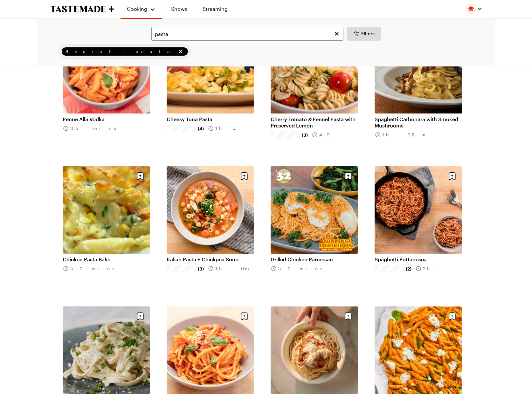 This screenshot has height=398, width=532. I want to click on span: Search: pasta, so click(120, 52).